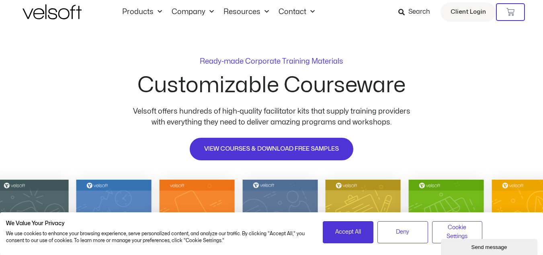 This screenshot has height=255, width=543. I want to click on span: Accept All, so click(348, 232).